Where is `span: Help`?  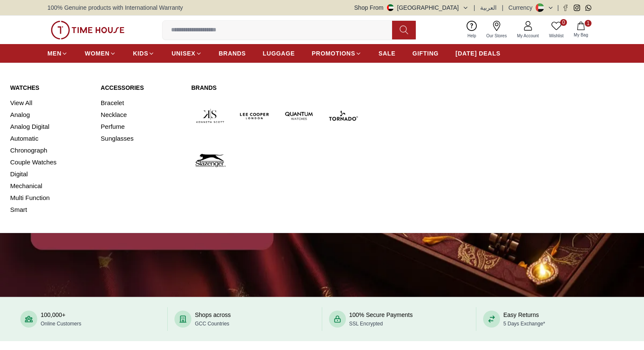
span: Help is located at coordinates (472, 36).